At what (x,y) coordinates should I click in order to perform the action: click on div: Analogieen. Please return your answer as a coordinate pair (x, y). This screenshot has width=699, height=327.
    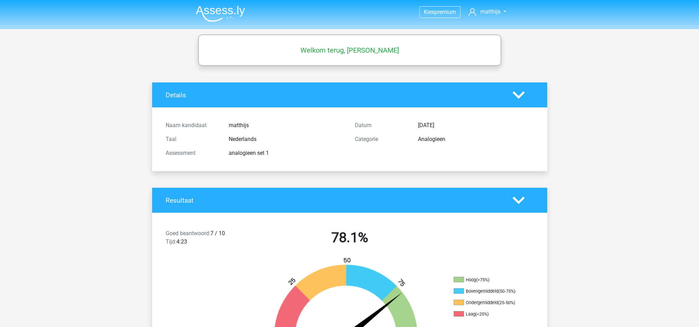
    Looking at the image, I should click on (476, 139).